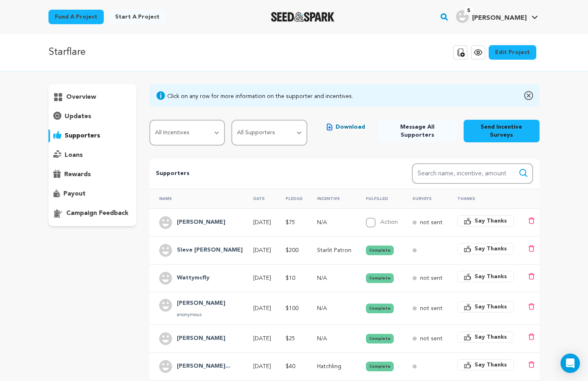  Describe the element at coordinates (334, 367) in the screenshot. I see `p: Hatchling` at that location.